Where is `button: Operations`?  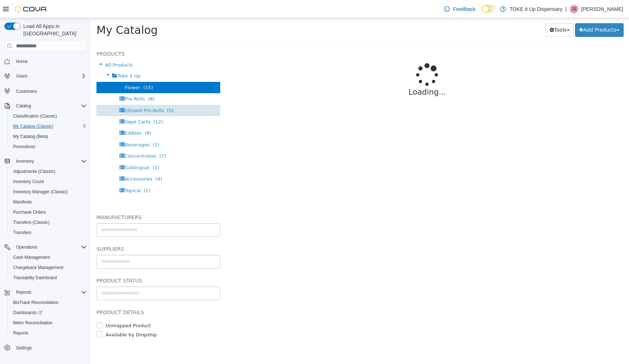
button: Operations is located at coordinates (26, 247).